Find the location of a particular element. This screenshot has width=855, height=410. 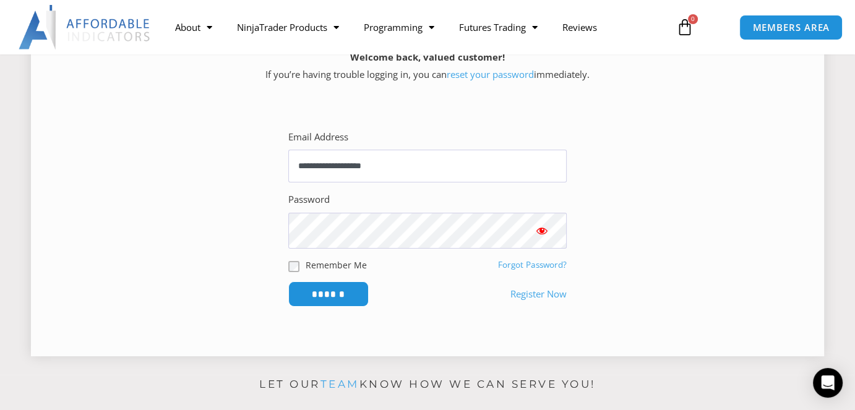

a: About is located at coordinates (194, 27).